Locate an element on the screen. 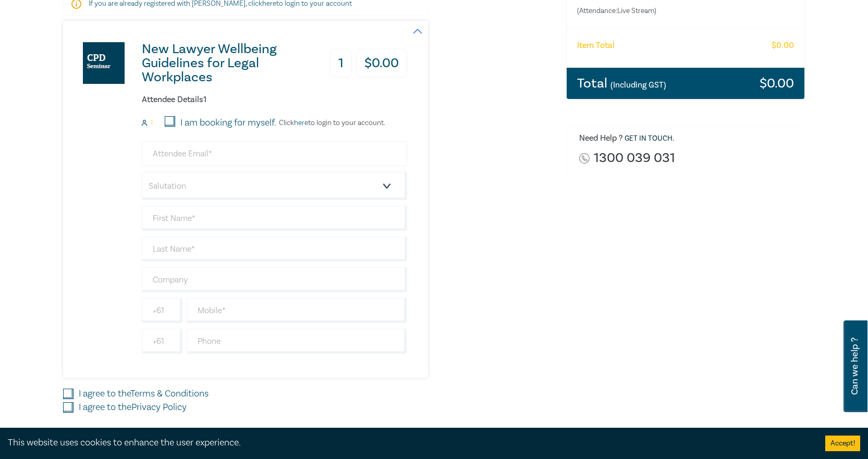 This screenshot has height=459, width=868. h3: 1 is located at coordinates (341, 63).